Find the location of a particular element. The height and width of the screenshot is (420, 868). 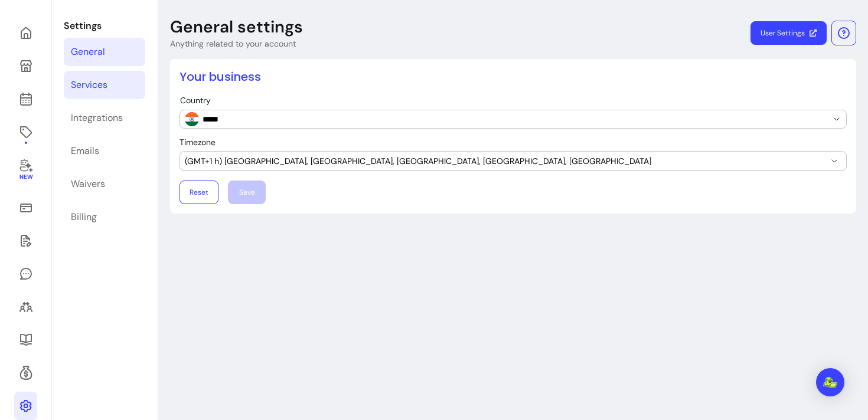

button: Reset is located at coordinates (199, 192).